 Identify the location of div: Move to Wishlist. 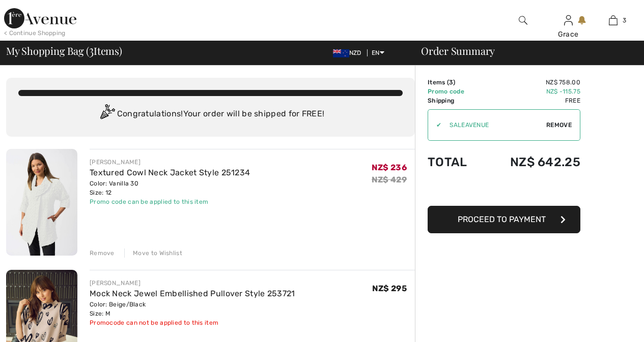
(153, 254).